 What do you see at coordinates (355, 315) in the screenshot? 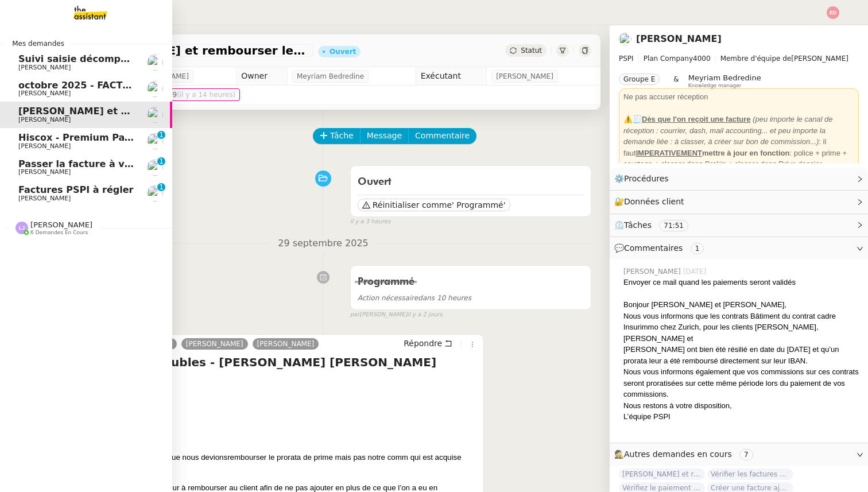
I see `span: par` at bounding box center [355, 315].